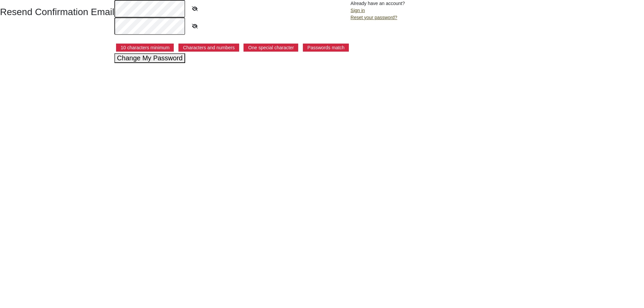 This screenshot has height=308, width=644. I want to click on a: Sign in, so click(358, 10).